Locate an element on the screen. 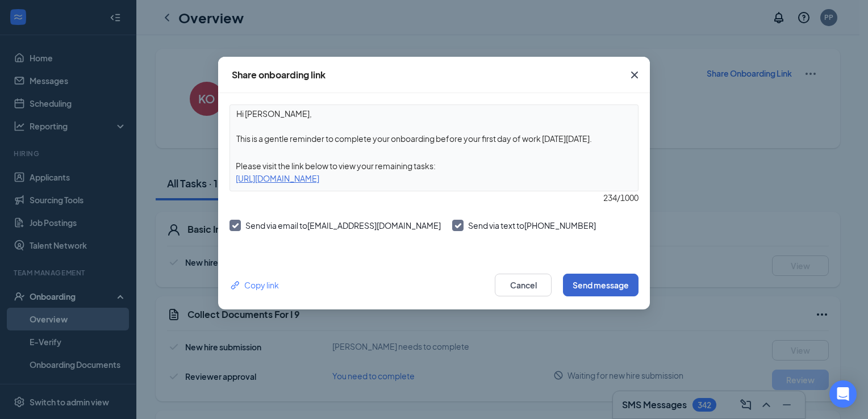  button: Send message is located at coordinates (600, 285).